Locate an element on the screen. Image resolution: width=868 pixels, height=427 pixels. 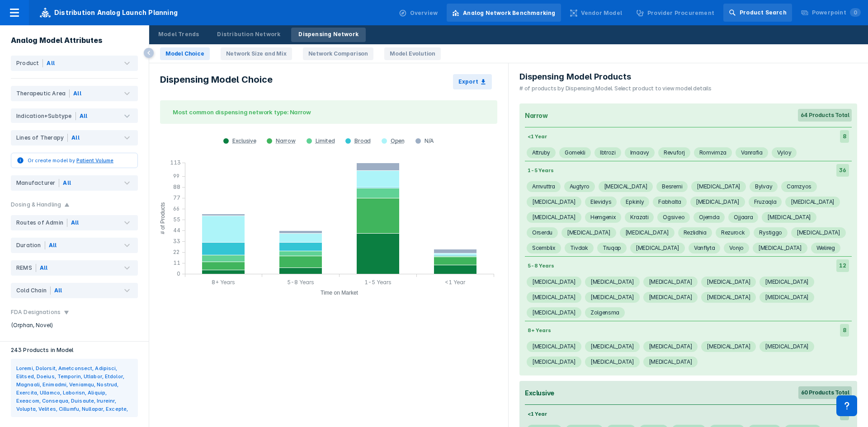
div: Product Search is located at coordinates (763, 12).